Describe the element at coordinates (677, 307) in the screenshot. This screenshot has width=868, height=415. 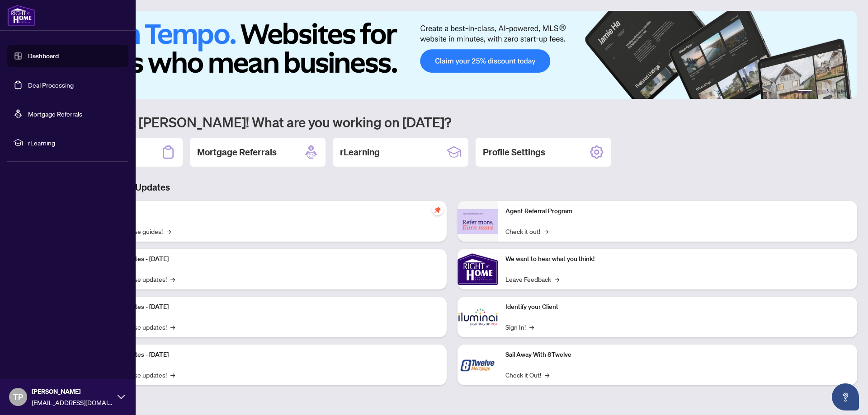
I see `p: Identify your Client` at that location.